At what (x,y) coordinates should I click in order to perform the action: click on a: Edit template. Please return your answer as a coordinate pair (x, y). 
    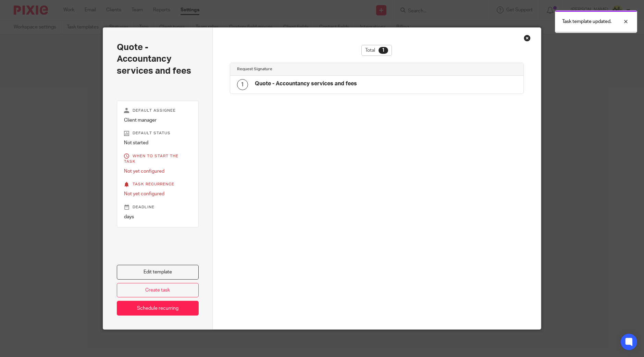
    Looking at the image, I should click on (158, 272).